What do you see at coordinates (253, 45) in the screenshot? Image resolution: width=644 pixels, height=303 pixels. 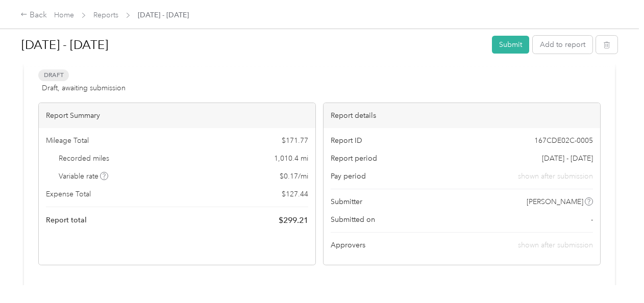 I see `h1: Sep 1 - 30, 2025` at bounding box center [253, 45].